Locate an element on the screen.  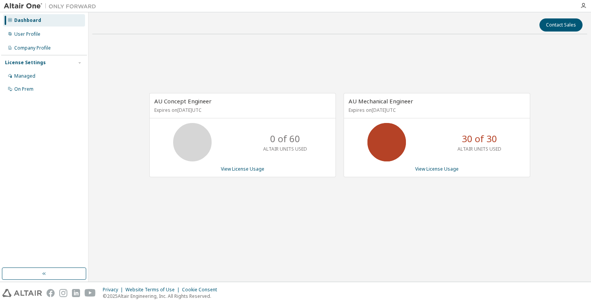
img: Altair One is located at coordinates (52, 6).